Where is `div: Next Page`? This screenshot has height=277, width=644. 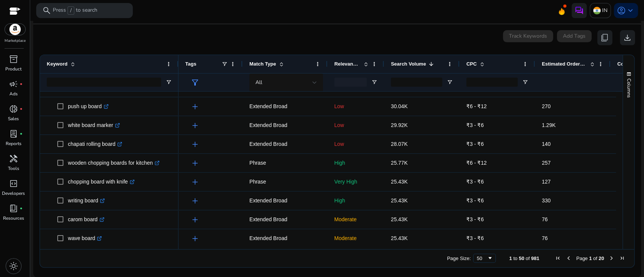 div: Next Page is located at coordinates (612, 258).